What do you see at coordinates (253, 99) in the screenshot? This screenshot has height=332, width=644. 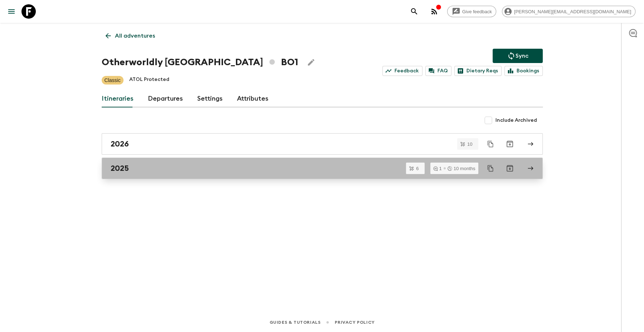 I see `a: Attributes` at bounding box center [253, 99].